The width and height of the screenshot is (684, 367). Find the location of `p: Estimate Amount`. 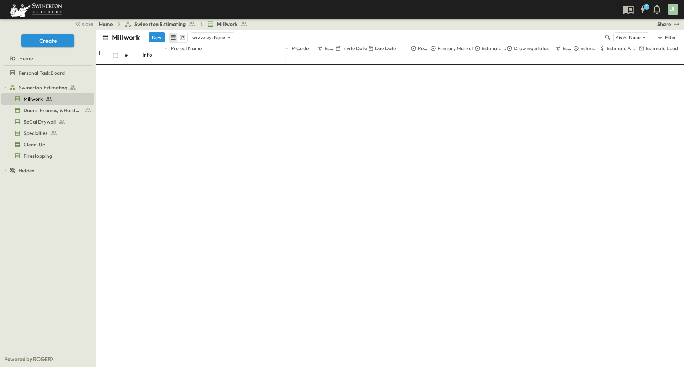

p: Estimate Amount is located at coordinates (623, 48).